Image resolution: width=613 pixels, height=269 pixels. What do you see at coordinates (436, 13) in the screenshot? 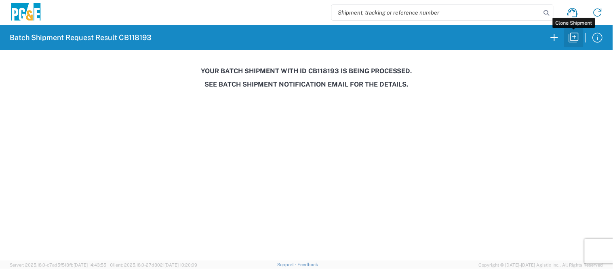
I see `input: Shipment, tracking or reference number` at bounding box center [436, 13].